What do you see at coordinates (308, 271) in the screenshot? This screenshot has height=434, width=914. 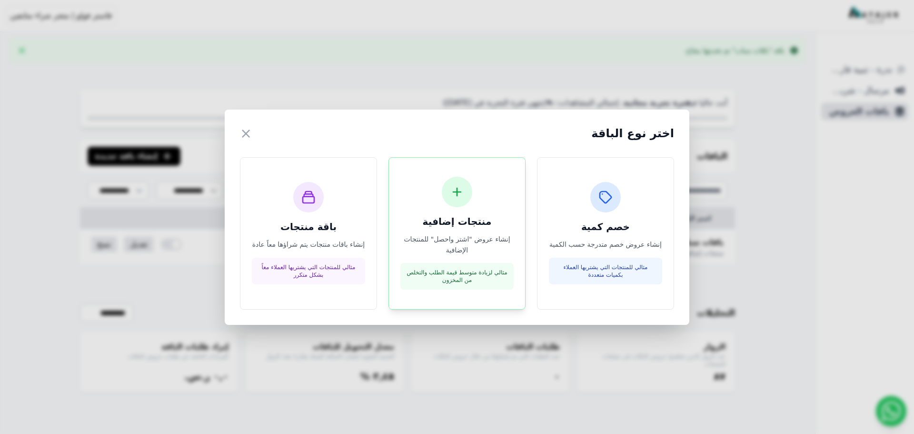 I see `p: مثالي للمنتجات التي يشتريها العملاء معاً بشكل متكرر` at bounding box center [308, 271].